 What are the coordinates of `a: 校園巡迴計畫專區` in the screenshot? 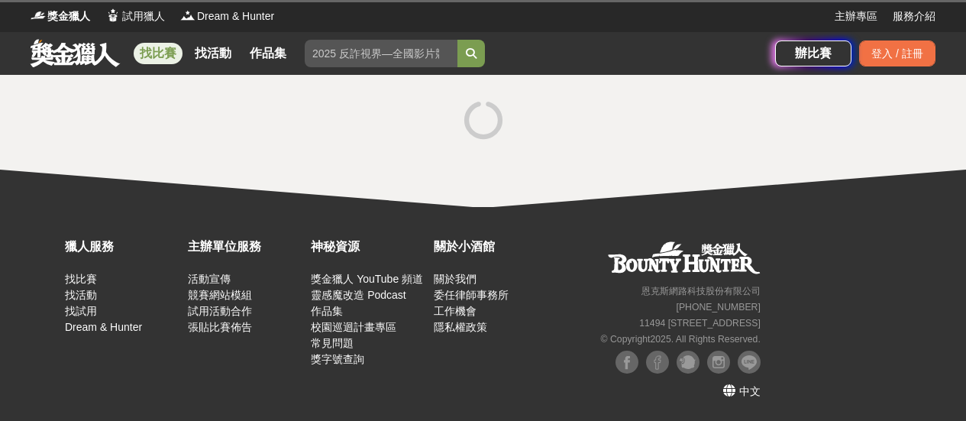 It's located at (353, 327).